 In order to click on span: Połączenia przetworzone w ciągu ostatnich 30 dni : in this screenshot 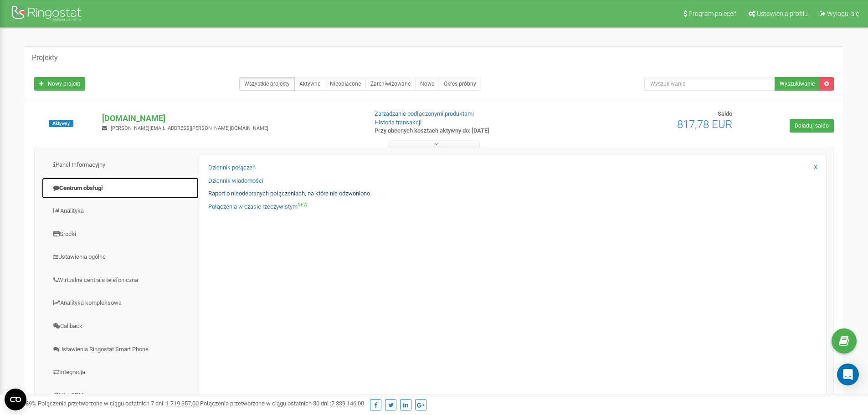, I will do `click(282, 403)`.